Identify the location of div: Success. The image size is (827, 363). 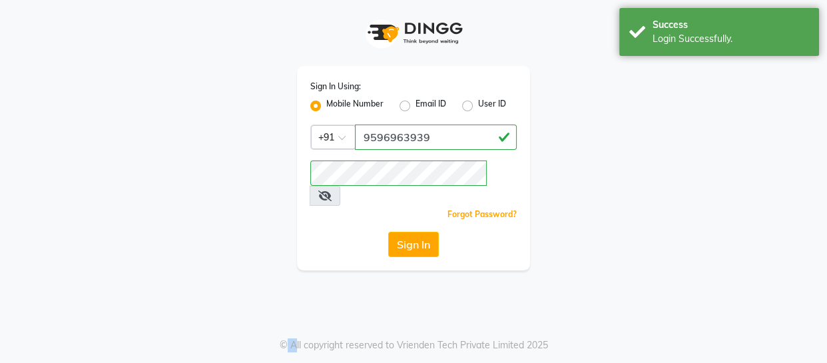
(731, 25).